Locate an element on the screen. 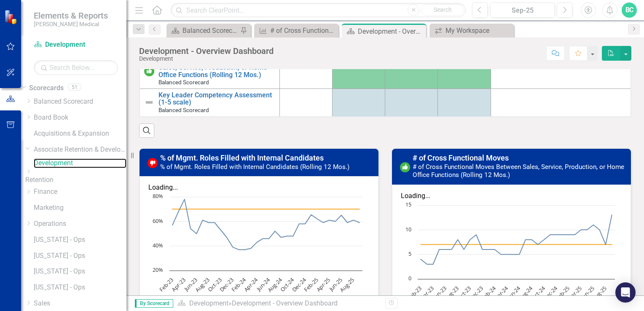 This screenshot has height=311, width=644. a: Scorecards is located at coordinates (46, 88).